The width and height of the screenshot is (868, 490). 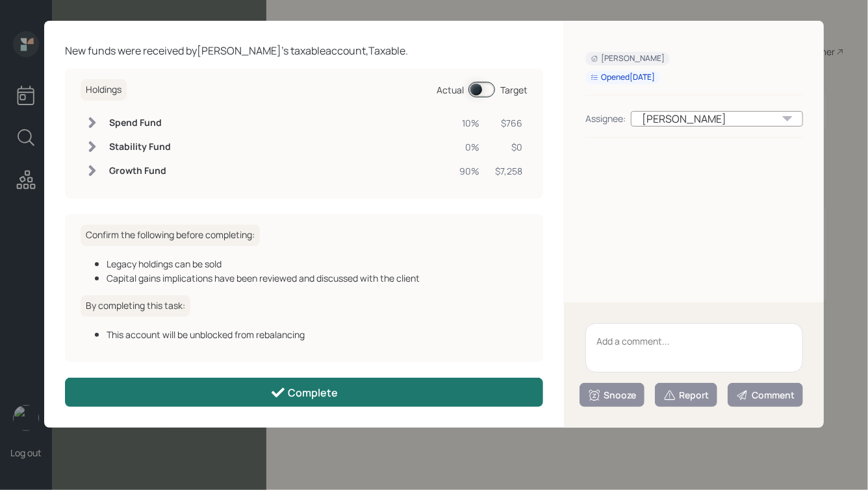 I want to click on div: Actual, so click(x=450, y=89).